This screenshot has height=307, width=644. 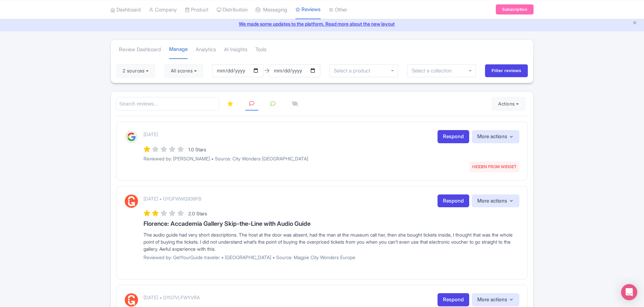 I want to click on a: Messaging, so click(x=272, y=10).